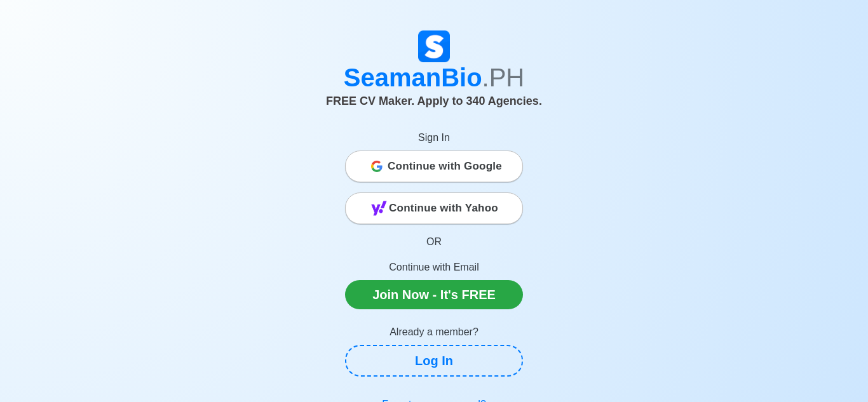  Describe the element at coordinates (434, 332) in the screenshot. I see `p: Already a member?` at that location.